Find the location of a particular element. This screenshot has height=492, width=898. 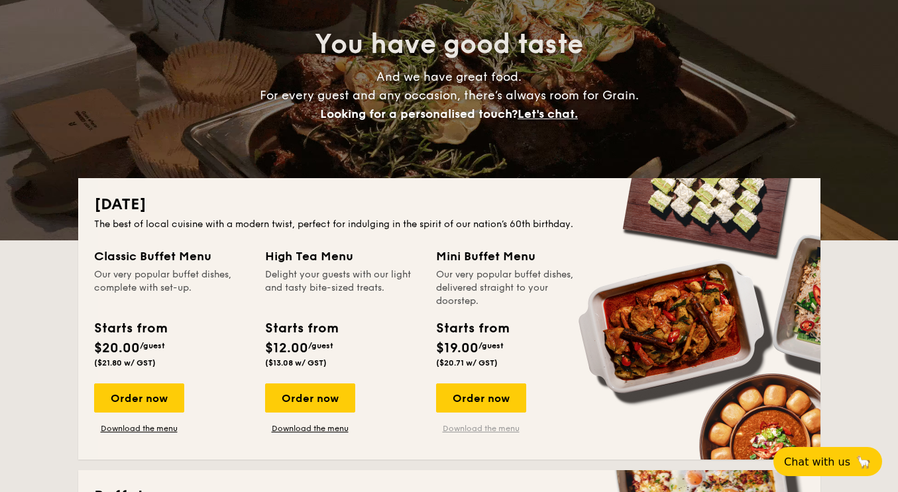

span: $19.00 is located at coordinates (457, 348).